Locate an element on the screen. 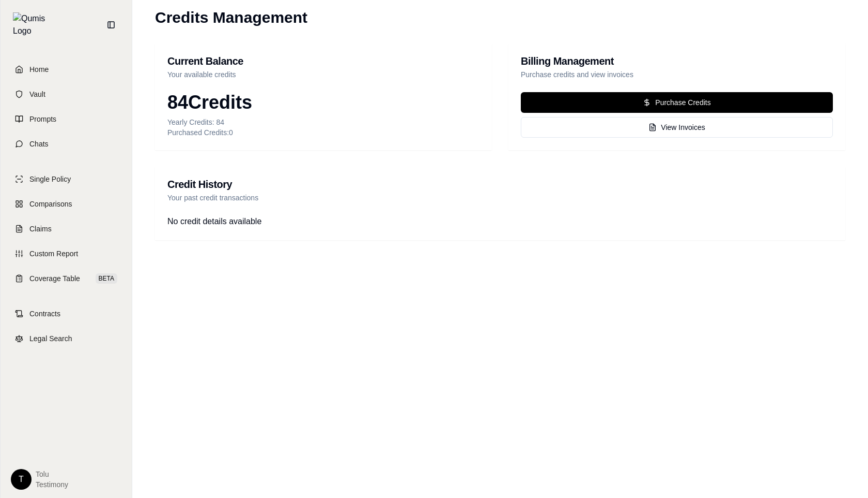  a: Prompts is located at coordinates (66, 119).